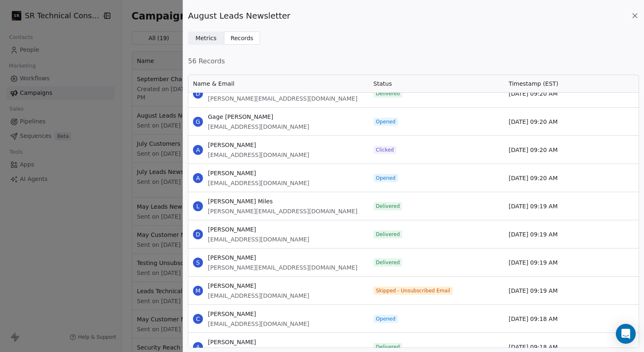  I want to click on span: Timestamp (EST), so click(534, 83).